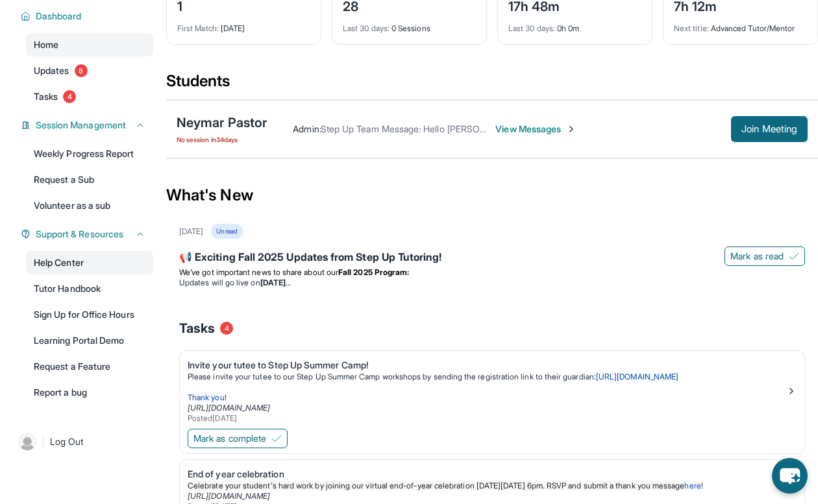 This screenshot has width=818, height=504. What do you see at coordinates (89, 45) in the screenshot?
I see `a: Home` at bounding box center [89, 45].